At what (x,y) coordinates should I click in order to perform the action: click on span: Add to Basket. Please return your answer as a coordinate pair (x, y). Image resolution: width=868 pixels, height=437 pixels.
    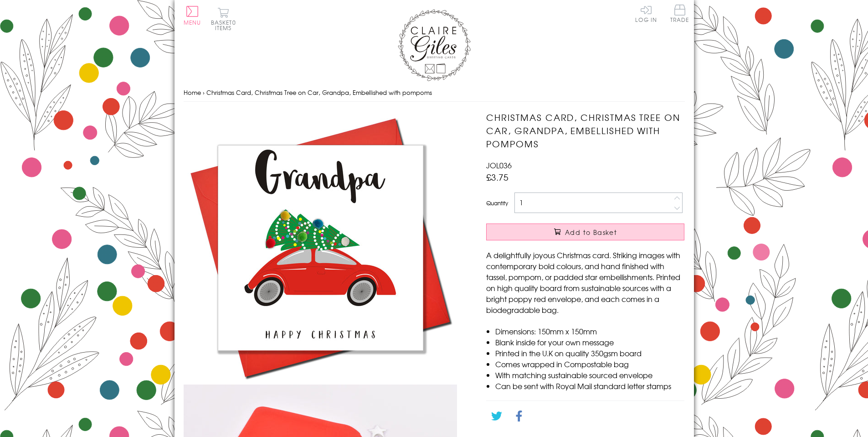
    Looking at the image, I should click on (591, 232).